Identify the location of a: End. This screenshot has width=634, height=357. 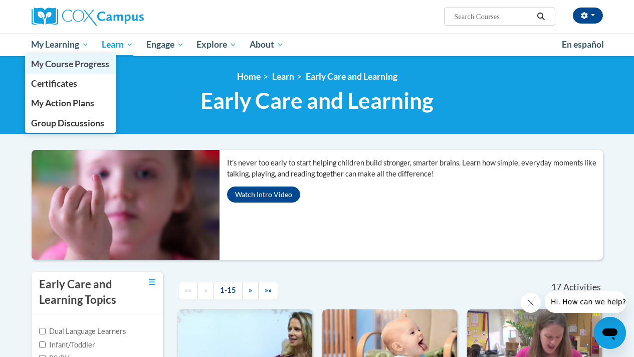
(268, 290).